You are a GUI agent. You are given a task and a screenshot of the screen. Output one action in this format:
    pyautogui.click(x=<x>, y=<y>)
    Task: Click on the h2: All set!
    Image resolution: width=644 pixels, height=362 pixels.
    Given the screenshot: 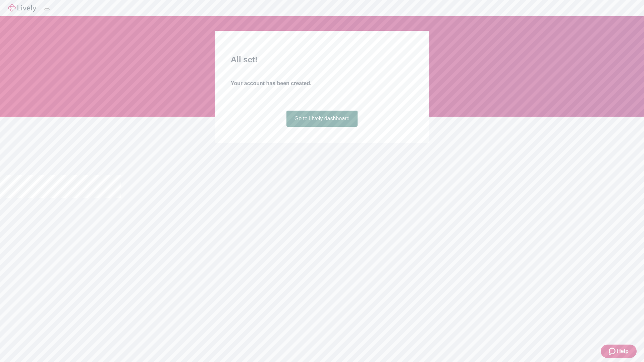 What is the action you would take?
    pyautogui.click(x=322, y=60)
    